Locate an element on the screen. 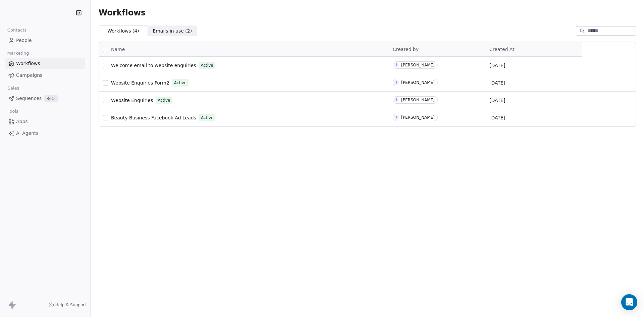  span: AI Agents is located at coordinates (27, 133).